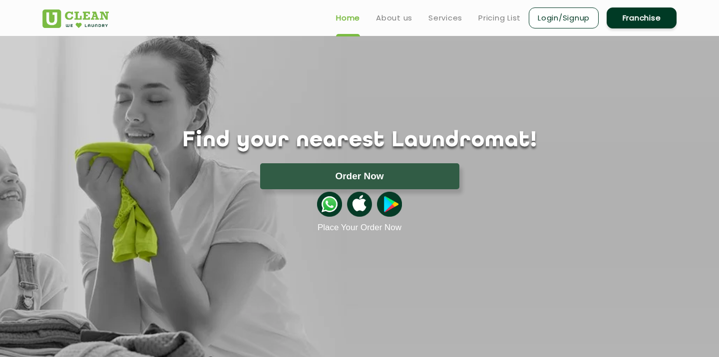  What do you see at coordinates (445, 18) in the screenshot?
I see `a: Services` at bounding box center [445, 18].